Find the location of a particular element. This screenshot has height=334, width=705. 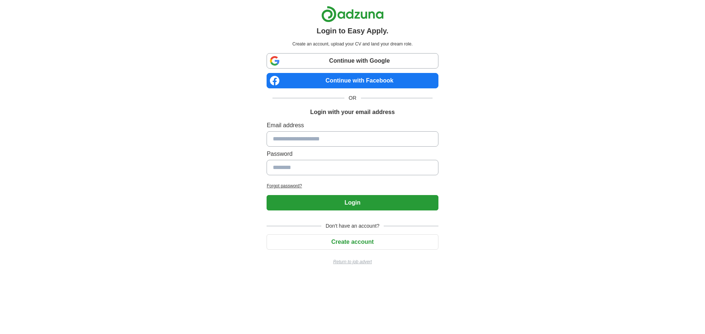

img: Adzuna logo is located at coordinates (352, 14).